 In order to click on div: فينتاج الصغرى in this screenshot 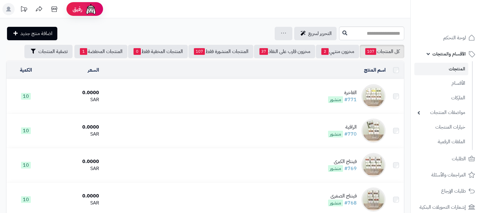, I will do `click(343, 196)`.